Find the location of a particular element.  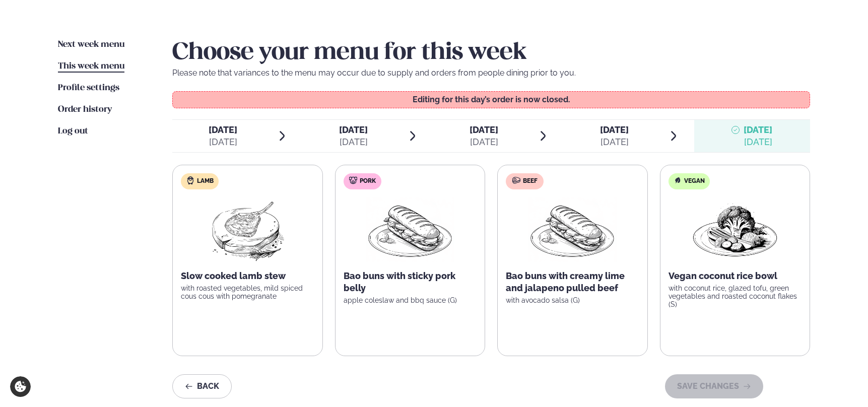

img: beef.svg is located at coordinates (516, 180).